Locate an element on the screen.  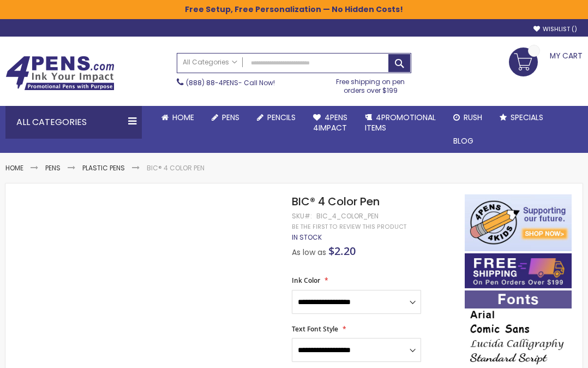
div: Free shipping on pen orders over $199 is located at coordinates (371, 84).